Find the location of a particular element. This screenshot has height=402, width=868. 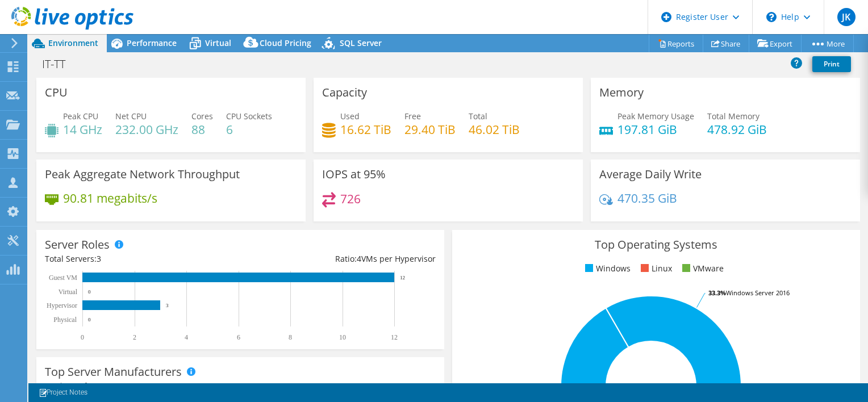

span: JK is located at coordinates (847, 17).